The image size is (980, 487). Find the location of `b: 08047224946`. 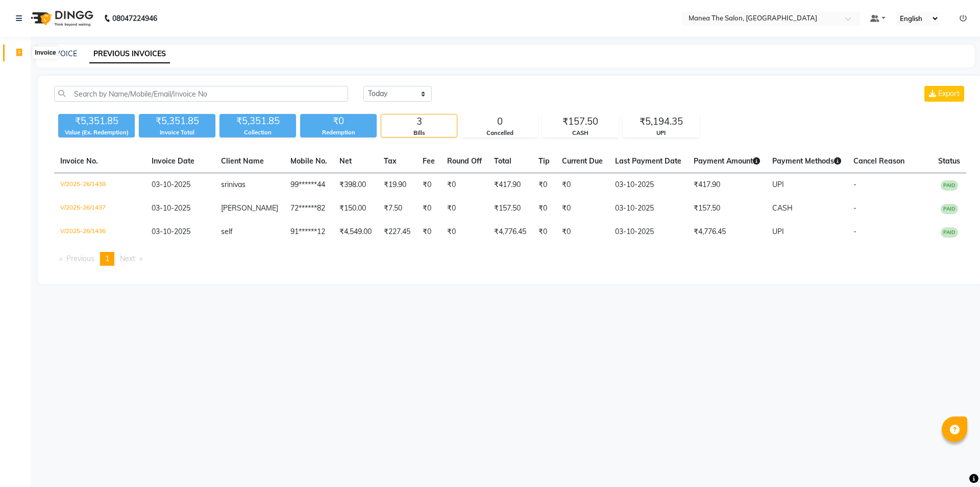

b: 08047224946 is located at coordinates (135, 18).